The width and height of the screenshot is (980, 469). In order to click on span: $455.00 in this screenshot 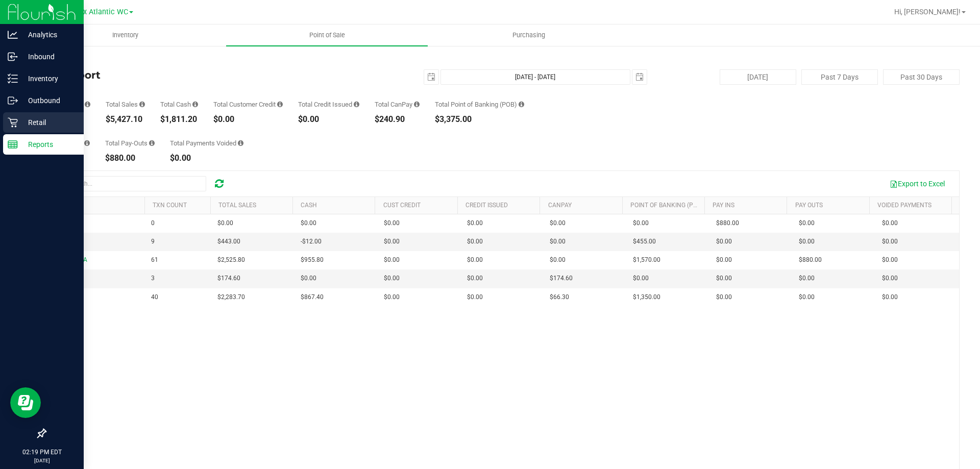, I will do `click(644, 241)`.